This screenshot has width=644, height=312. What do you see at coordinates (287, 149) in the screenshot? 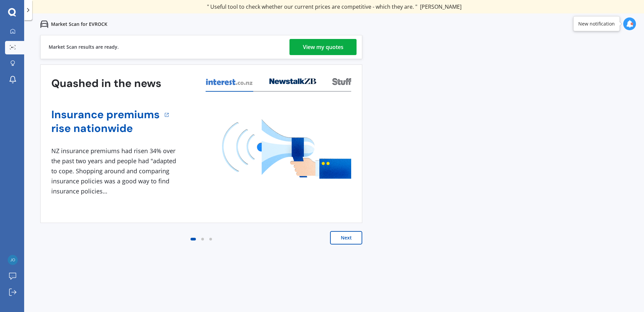
I see `img: media image` at bounding box center [287, 149].